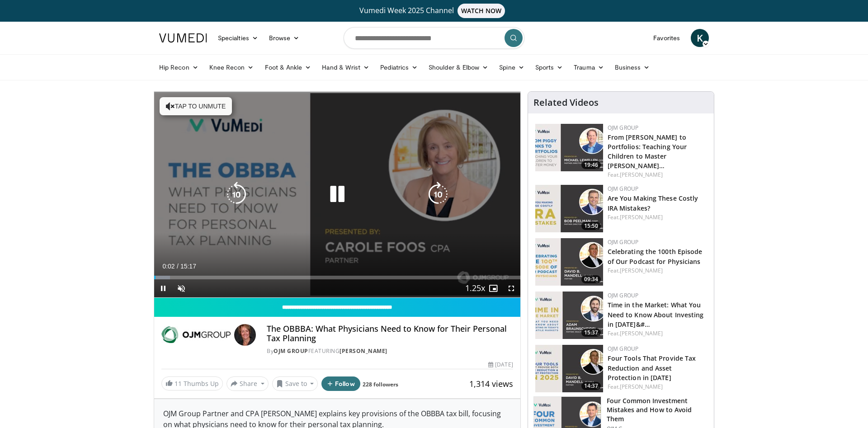  I want to click on span: 11, so click(178, 383).